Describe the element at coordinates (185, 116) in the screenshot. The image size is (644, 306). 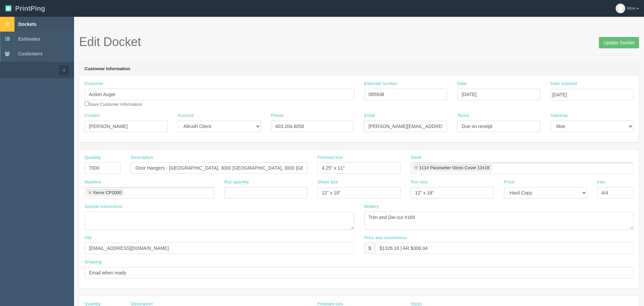
I see `label: Account` at that location.